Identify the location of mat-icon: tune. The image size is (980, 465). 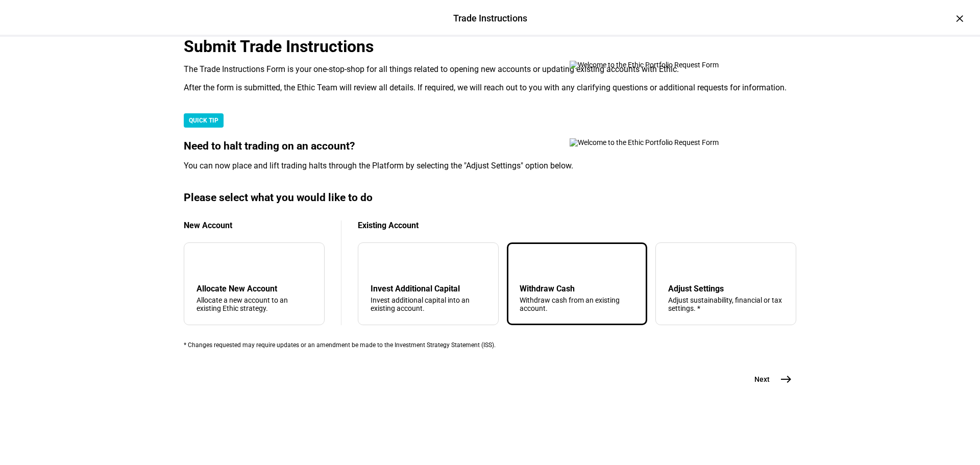
(676, 263).